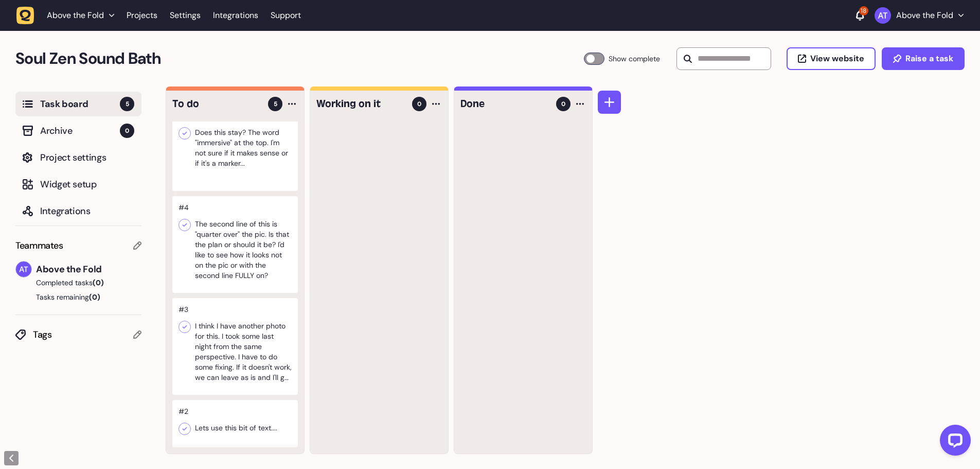  I want to click on a: Settings, so click(185, 16).